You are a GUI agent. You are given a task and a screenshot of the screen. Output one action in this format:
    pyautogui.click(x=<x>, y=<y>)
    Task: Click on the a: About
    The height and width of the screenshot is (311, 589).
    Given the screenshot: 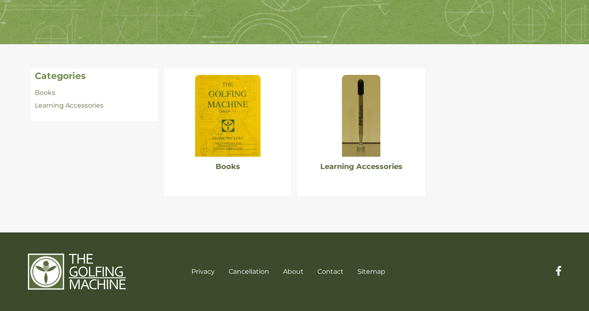 What is the action you would take?
    pyautogui.click(x=293, y=271)
    